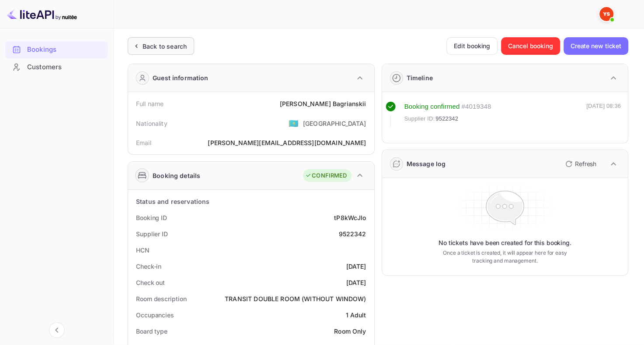 The height and width of the screenshot is (345, 644). I want to click on p: Once a ticket is created, it will appear here for easy tracking and management., so click(505, 256).